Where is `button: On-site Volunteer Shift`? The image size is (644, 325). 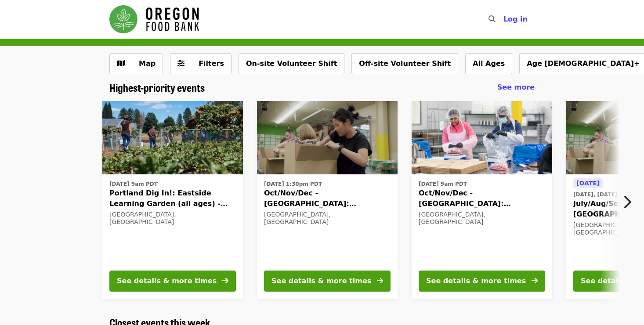 button: On-site Volunteer Shift is located at coordinates (291, 64).